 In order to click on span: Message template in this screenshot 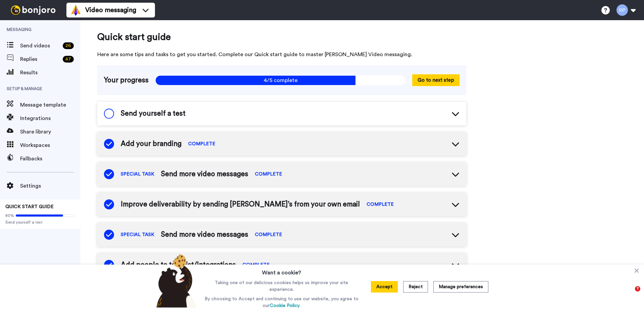, I will do `click(50, 105)`.